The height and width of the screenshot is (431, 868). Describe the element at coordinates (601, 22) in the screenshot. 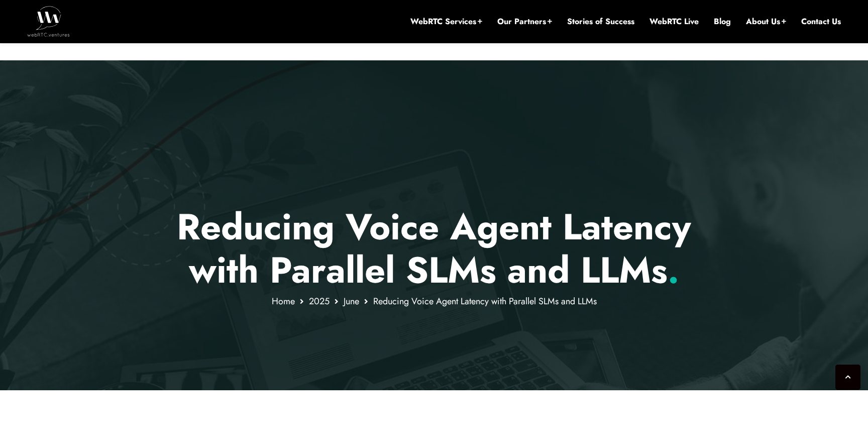

I see `a: Stories of Success` at that location.